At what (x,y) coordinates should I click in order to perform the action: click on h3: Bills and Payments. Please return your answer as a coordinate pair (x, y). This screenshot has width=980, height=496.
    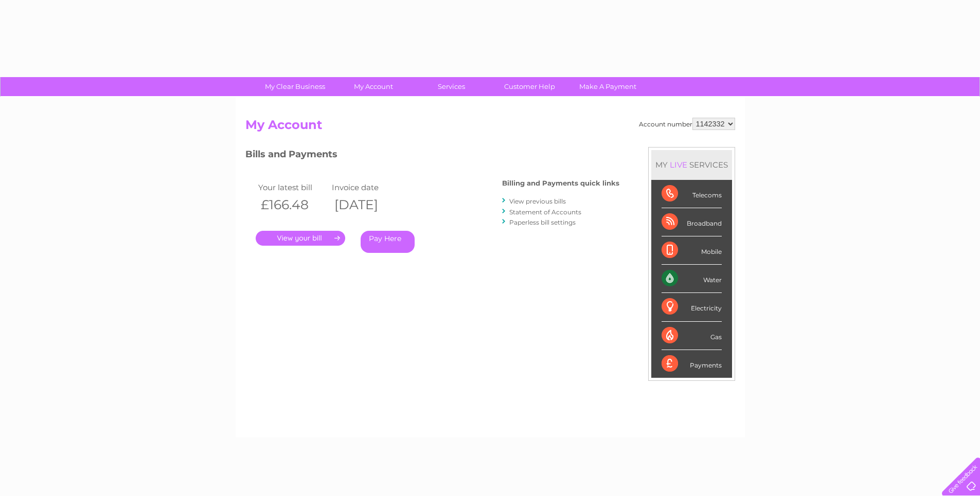
    Looking at the image, I should click on (432, 156).